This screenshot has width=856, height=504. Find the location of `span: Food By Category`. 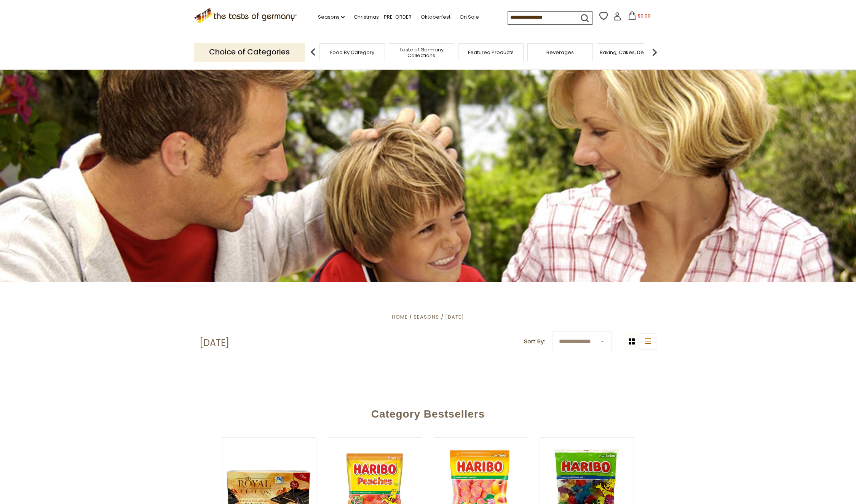

span: Food By Category is located at coordinates (352, 52).